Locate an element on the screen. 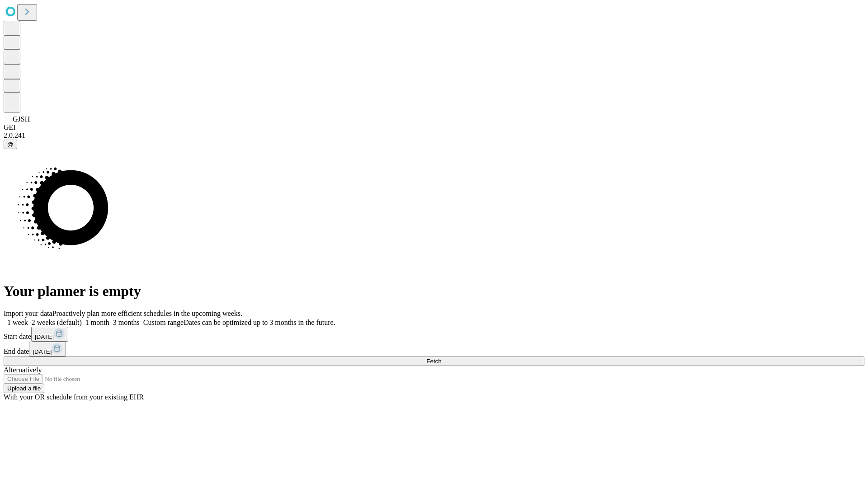  span: Fetch is located at coordinates (433, 361).